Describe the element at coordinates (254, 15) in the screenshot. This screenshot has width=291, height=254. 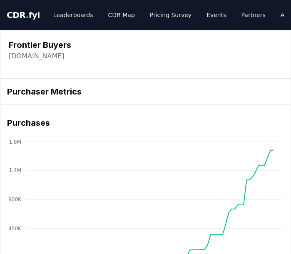
I see `a: Partners` at that location.